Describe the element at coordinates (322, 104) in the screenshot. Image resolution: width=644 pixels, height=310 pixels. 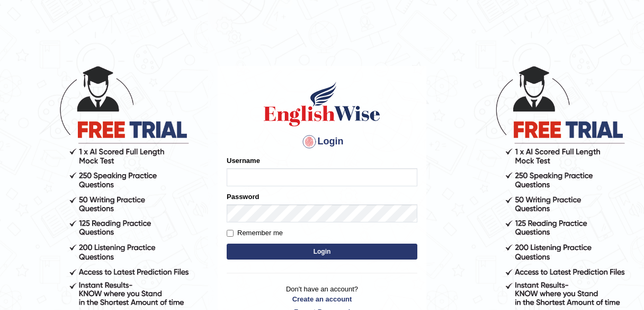
I see `img: Logo of English Wise sign in for intelligent practice with AI` at that location.